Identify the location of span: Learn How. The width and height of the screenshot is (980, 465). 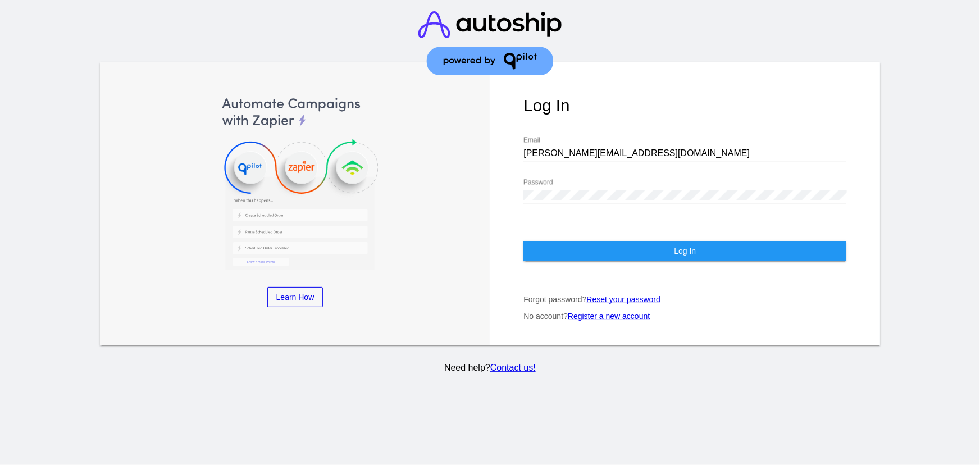
(296, 297).